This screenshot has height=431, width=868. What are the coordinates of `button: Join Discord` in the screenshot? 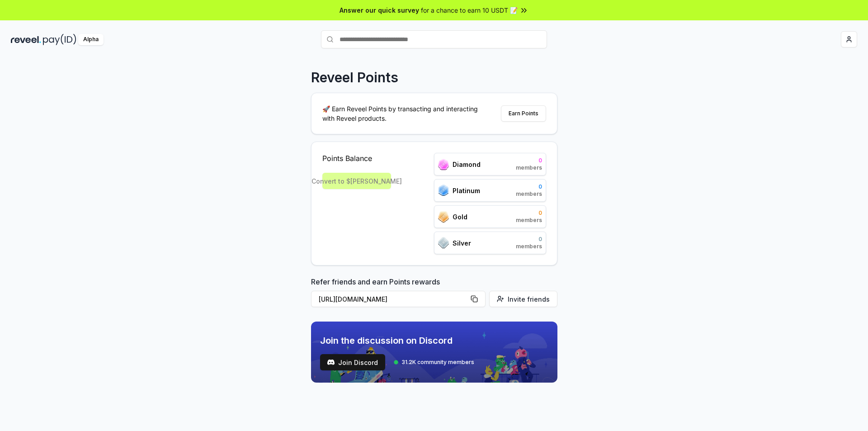 It's located at (353, 362).